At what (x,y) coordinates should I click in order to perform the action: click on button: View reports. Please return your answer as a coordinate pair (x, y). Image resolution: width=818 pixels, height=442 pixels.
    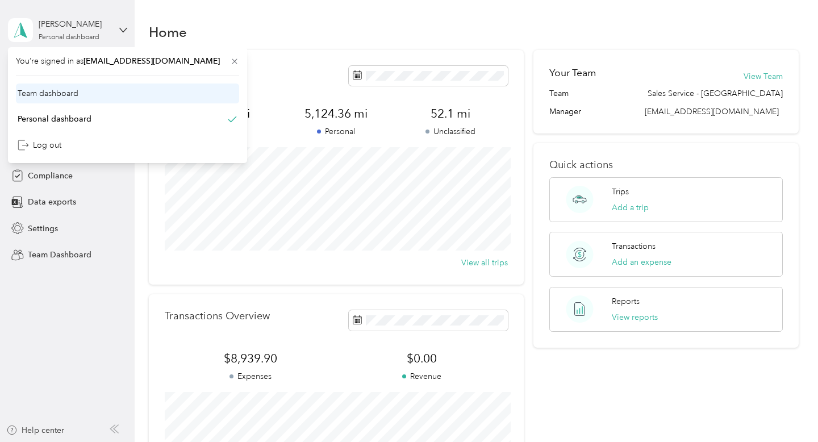
    Looking at the image, I should click on (635, 317).